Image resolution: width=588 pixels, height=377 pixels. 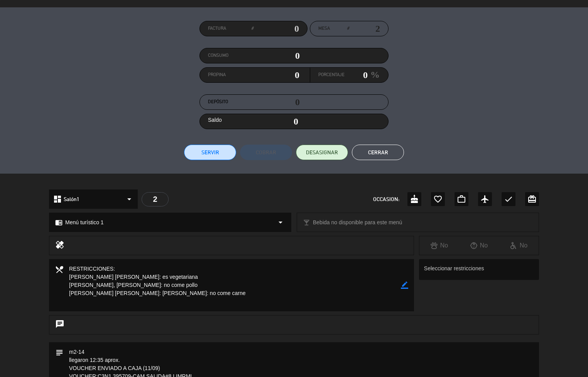 What do you see at coordinates (60, 325) in the screenshot?
I see `i: chat` at bounding box center [60, 325].